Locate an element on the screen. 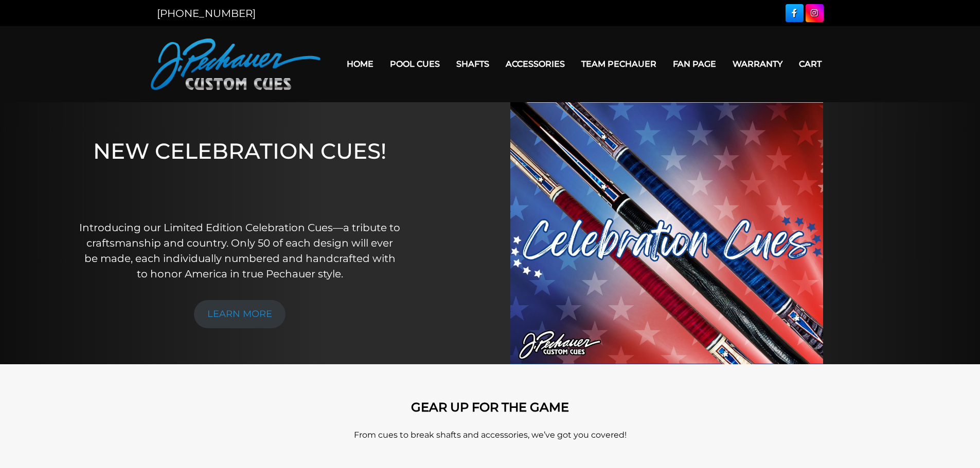 Image resolution: width=980 pixels, height=468 pixels. a: Home is located at coordinates (360, 64).